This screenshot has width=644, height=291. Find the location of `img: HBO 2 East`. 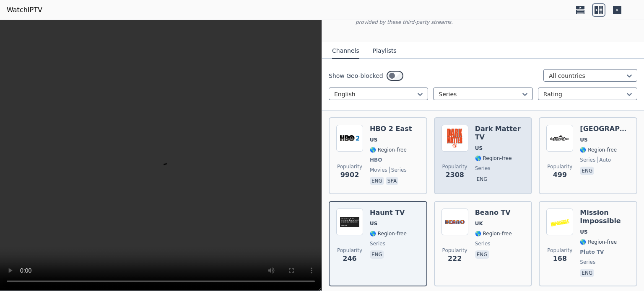

img: HBO 2 East is located at coordinates (350, 138).